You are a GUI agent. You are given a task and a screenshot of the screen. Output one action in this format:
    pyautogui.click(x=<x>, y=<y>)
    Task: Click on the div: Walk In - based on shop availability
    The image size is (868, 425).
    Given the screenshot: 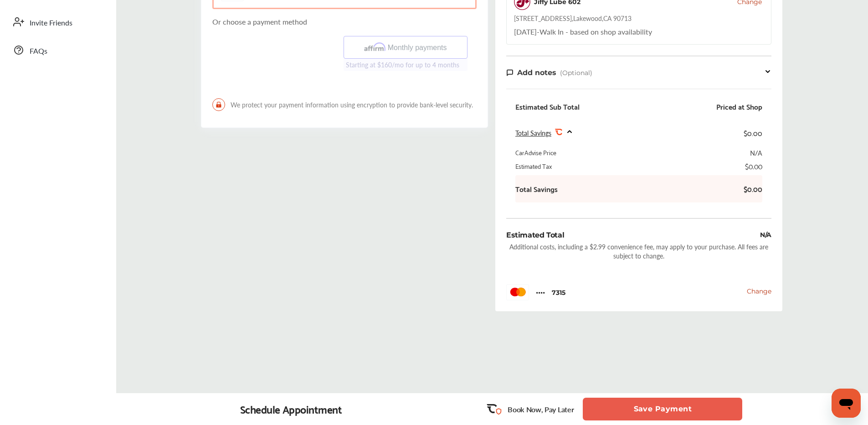 What is the action you would take?
    pyautogui.click(x=582, y=31)
    